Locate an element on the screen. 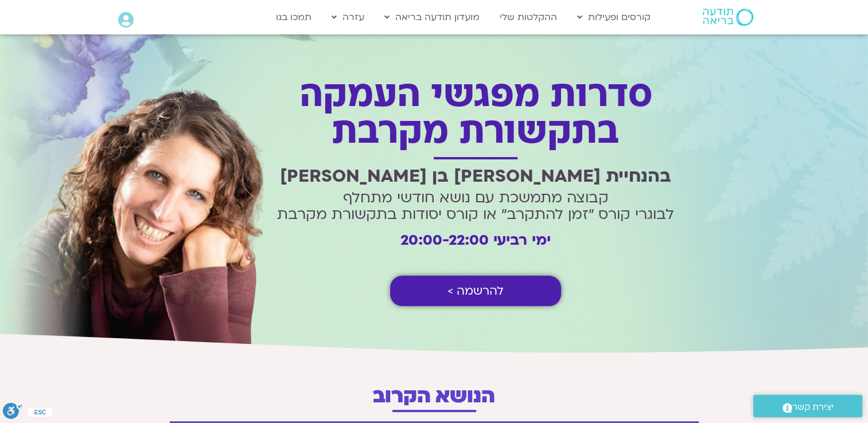 Image resolution: width=868 pixels, height=423 pixels. img: תודעה בריאה is located at coordinates (728, 17).